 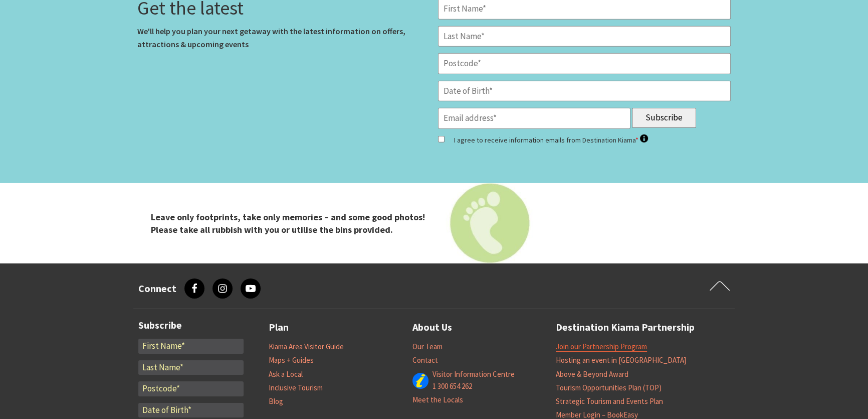 I want to click on a: Kiama Area Visitor Guide, so click(x=306, y=347).